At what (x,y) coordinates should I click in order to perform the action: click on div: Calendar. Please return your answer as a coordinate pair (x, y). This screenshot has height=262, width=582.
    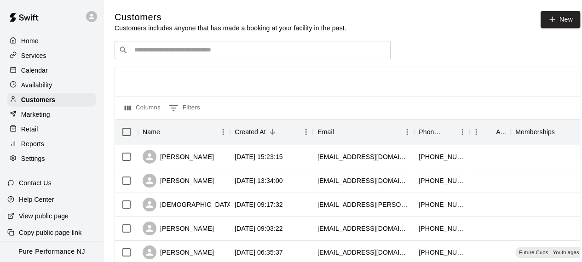
    Looking at the image, I should click on (52, 70).